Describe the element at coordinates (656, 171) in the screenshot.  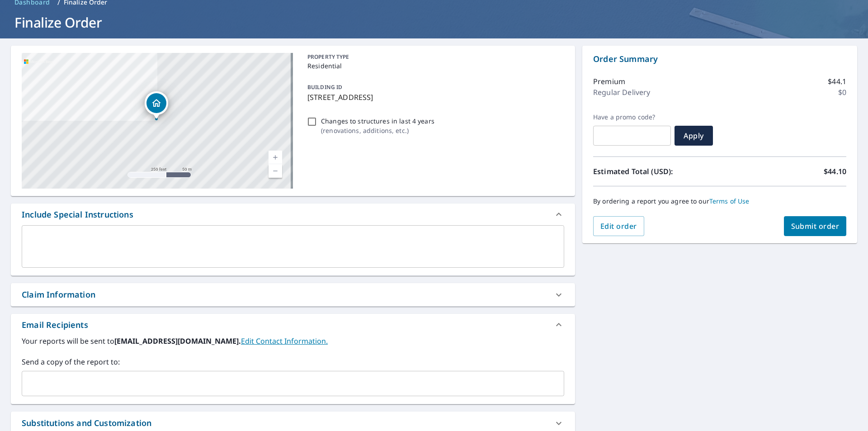
I see `p: Estimated Total (USD):` at that location.